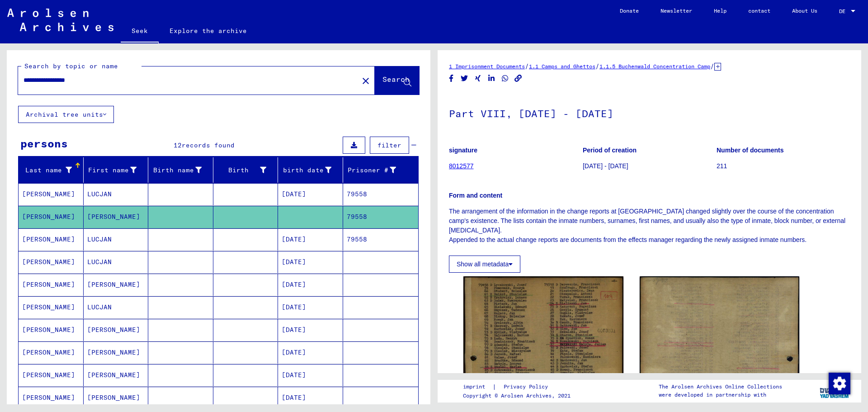  Describe the element at coordinates (208, 145) in the screenshot. I see `font: records found` at that location.